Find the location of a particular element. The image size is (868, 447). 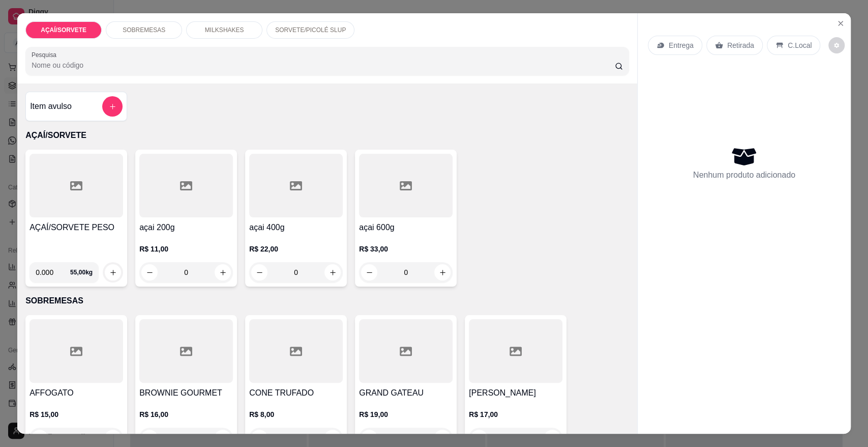

p: R$ 8,00 is located at coordinates (296, 414).